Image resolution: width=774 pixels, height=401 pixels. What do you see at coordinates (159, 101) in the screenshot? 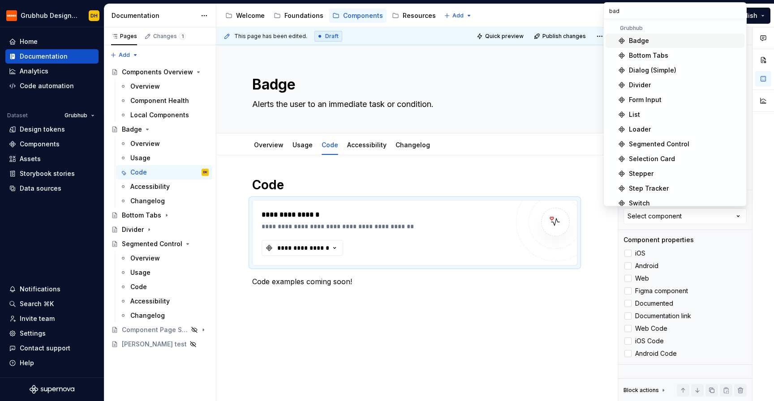
I see `div: Component Health` at bounding box center [159, 101].